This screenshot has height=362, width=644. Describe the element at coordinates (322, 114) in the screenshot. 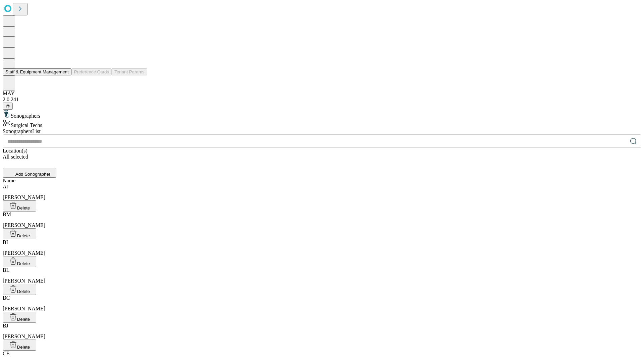

I see `div: Sonographers` at that location.